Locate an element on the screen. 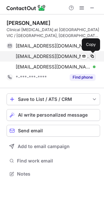  span: Send email is located at coordinates (30, 131).